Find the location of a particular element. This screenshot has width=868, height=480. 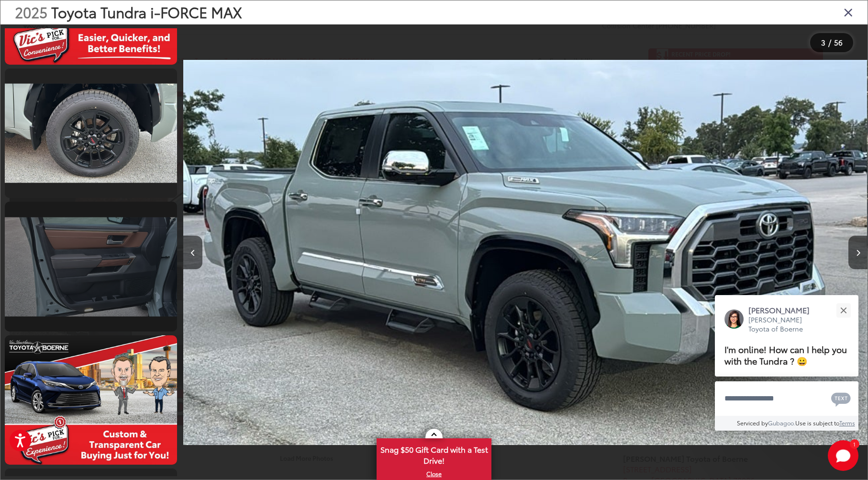

button: Toggle Chat Window is located at coordinates (843, 455).